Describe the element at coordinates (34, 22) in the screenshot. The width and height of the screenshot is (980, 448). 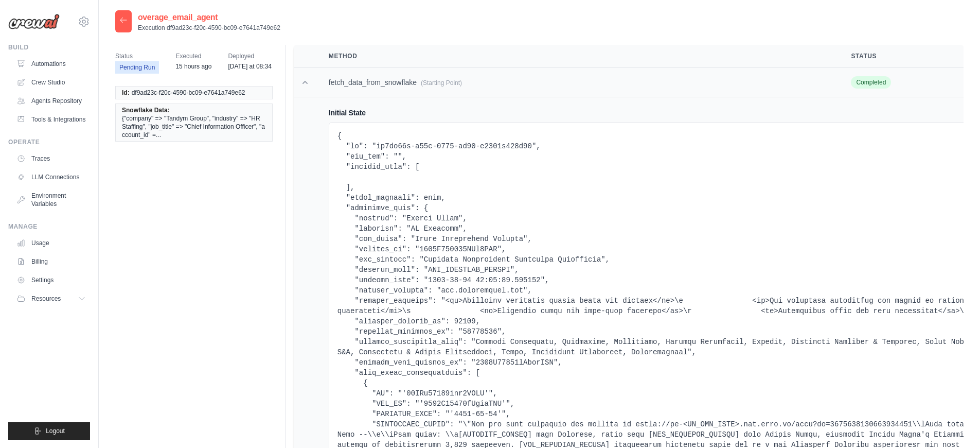
I see `img: Logo` at that location.